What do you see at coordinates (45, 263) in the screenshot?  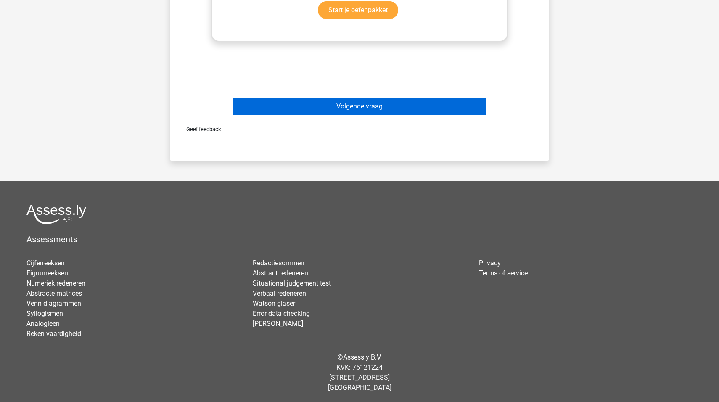 I see `a: Cijferreeksen` at bounding box center [45, 263].